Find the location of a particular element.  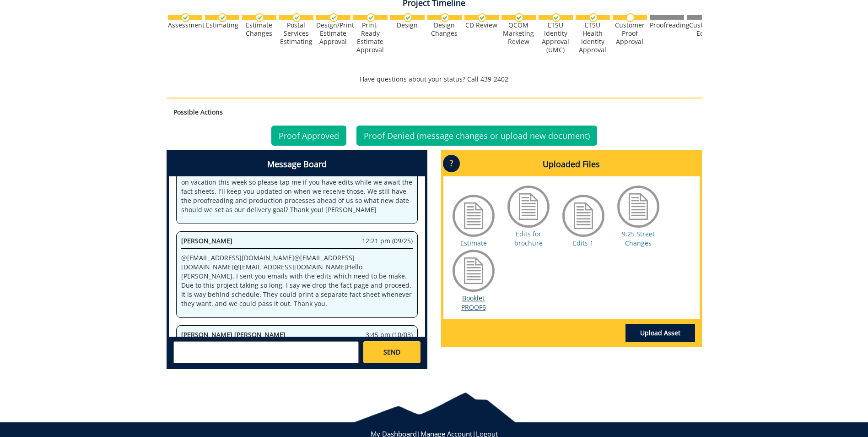

div: Proofreading is located at coordinates (667, 25).